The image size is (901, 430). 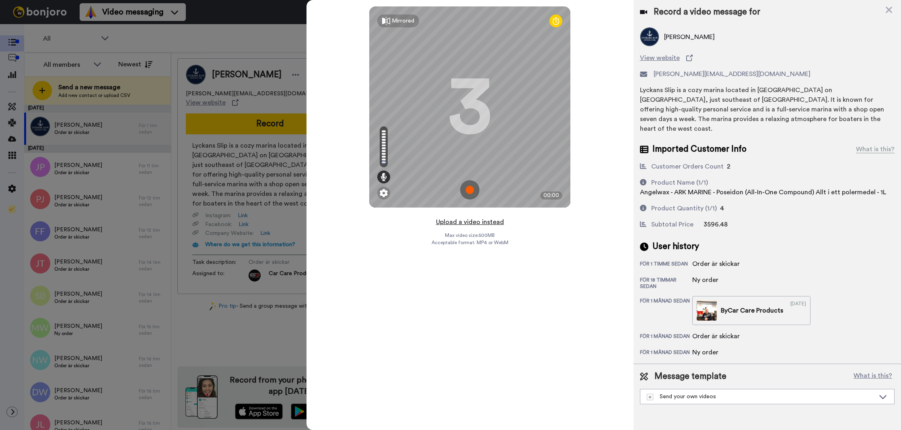 What do you see at coordinates (650, 397) in the screenshot?
I see `img: demo-template.svg` at bounding box center [650, 397].